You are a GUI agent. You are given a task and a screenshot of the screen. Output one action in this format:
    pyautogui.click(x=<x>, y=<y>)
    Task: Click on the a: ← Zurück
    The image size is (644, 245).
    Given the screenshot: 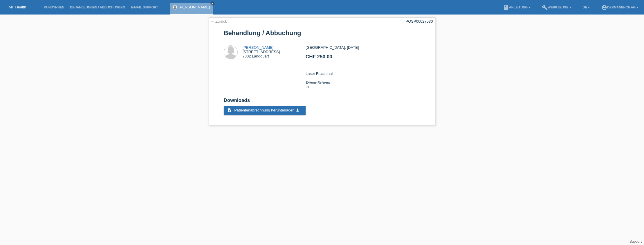 What is the action you would take?
    pyautogui.click(x=219, y=21)
    